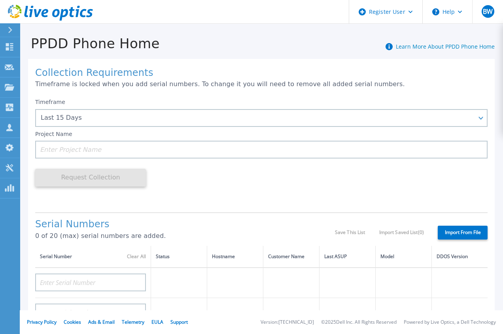 This screenshot has height=334, width=503. Describe the element at coordinates (347, 257) in the screenshot. I see `th: Last ASUP` at that location.